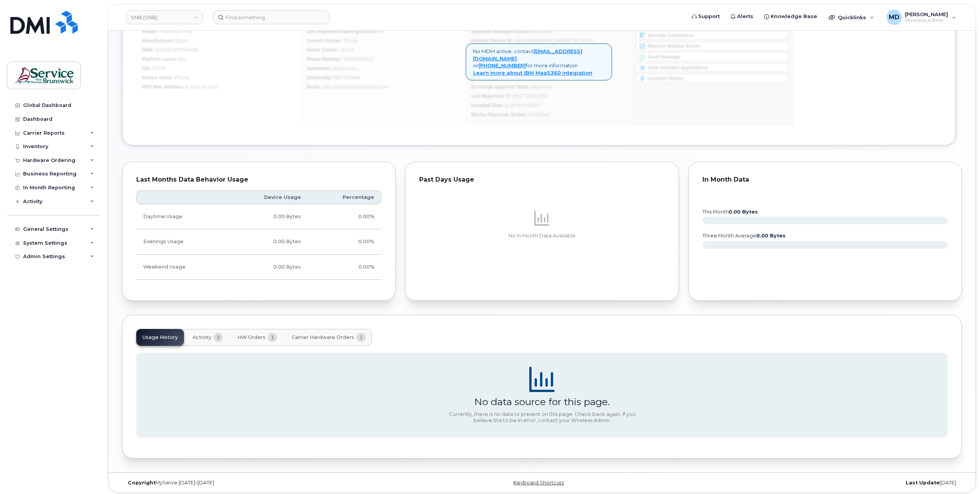 The width and height of the screenshot is (980, 494). I want to click on div: Last Months Data Behavior Usage, so click(259, 180).